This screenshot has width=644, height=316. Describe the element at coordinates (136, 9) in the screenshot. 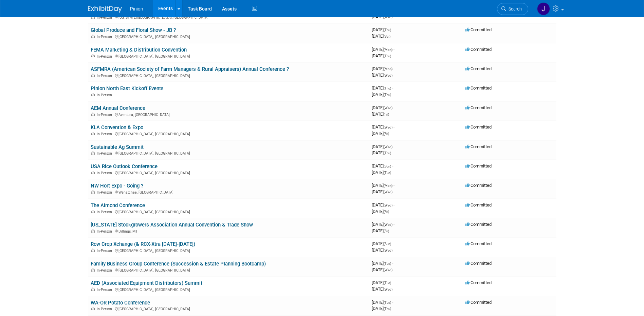

I see `span: Pinion` at that location.